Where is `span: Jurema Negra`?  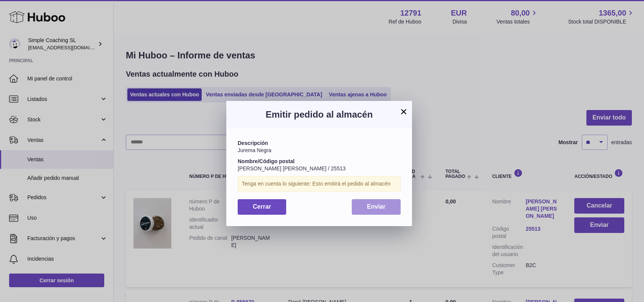 span: Jurema Negra is located at coordinates (255, 150).